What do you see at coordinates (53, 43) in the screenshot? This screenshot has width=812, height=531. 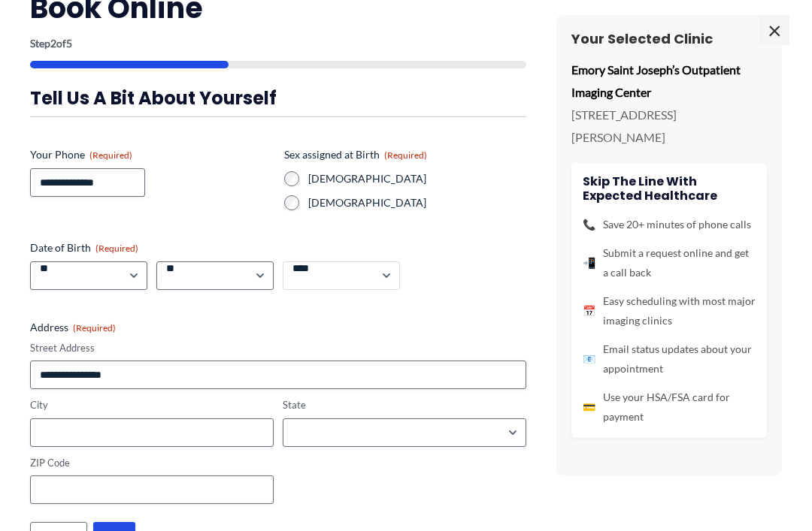 I see `span: 2` at bounding box center [53, 43].